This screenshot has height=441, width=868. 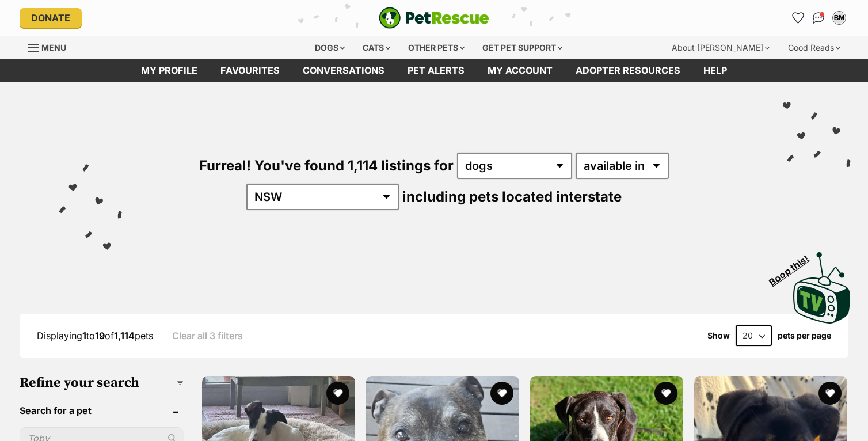 I want to click on a: Help, so click(x=715, y=70).